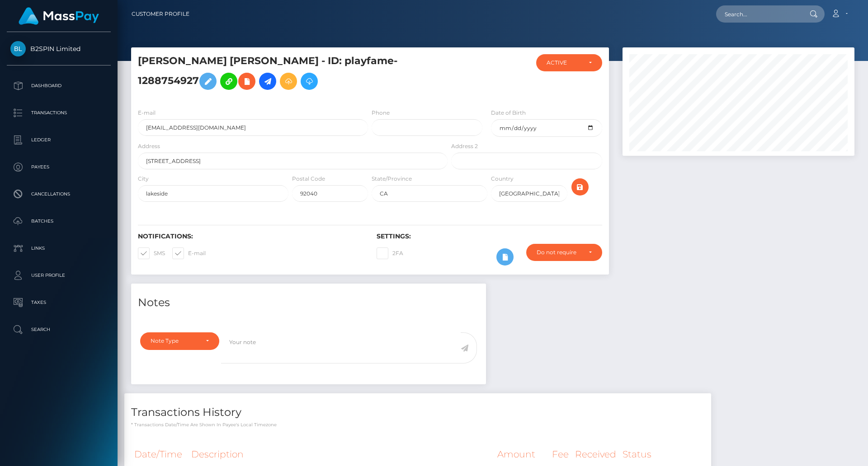 This screenshot has width=868, height=466. I want to click on p: Dashboard, so click(58, 86).